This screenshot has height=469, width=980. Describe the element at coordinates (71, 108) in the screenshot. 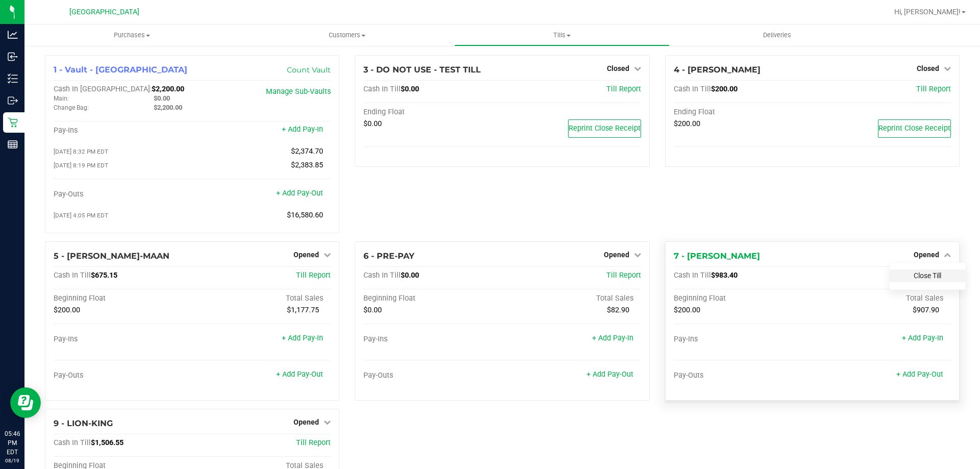

I see `span: Change Bag:` at that location.